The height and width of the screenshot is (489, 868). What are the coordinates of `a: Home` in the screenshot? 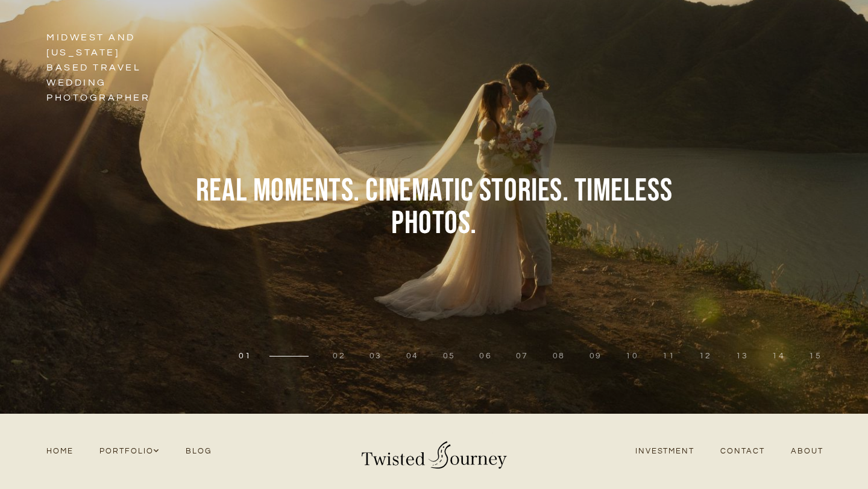 It's located at (60, 451).